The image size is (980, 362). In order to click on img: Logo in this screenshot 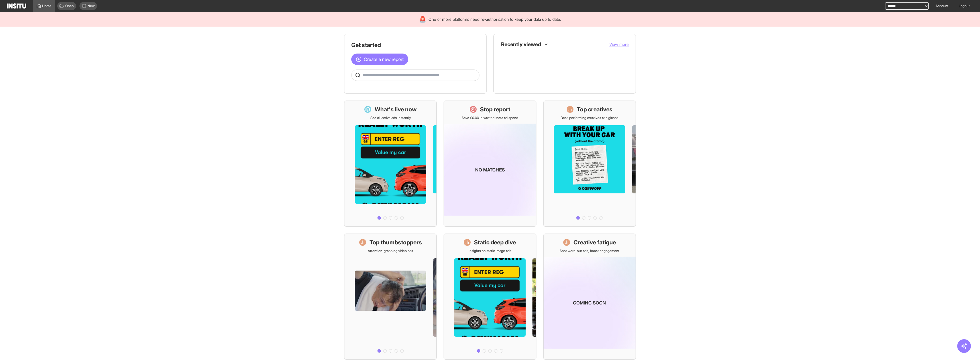, I will do `click(16, 6)`.